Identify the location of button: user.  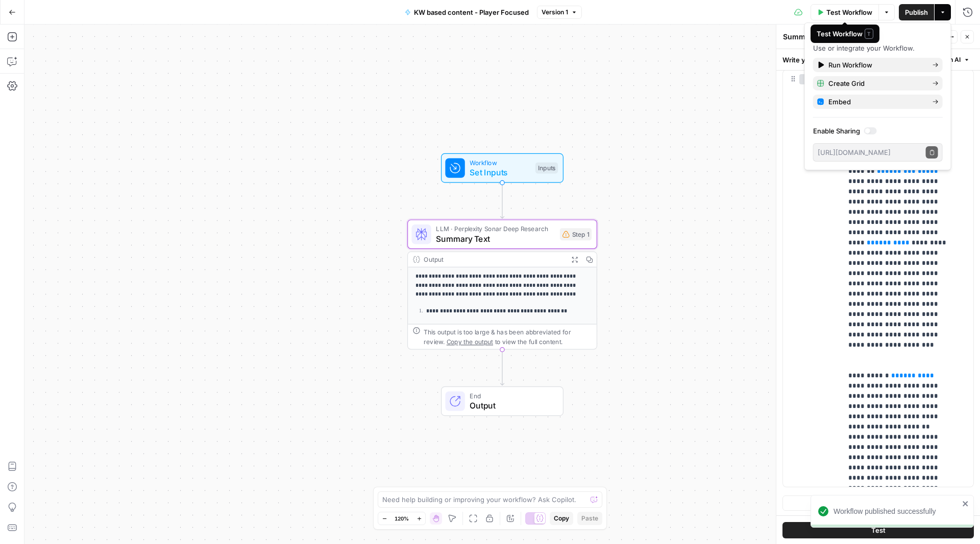
(817, 79).